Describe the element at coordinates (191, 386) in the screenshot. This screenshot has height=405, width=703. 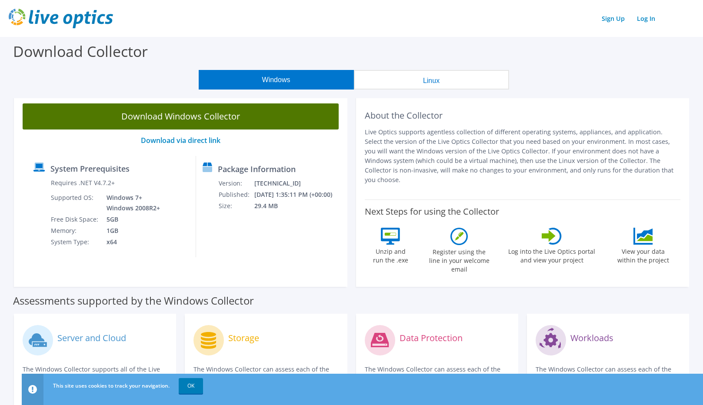
I see `a: OK` at that location.